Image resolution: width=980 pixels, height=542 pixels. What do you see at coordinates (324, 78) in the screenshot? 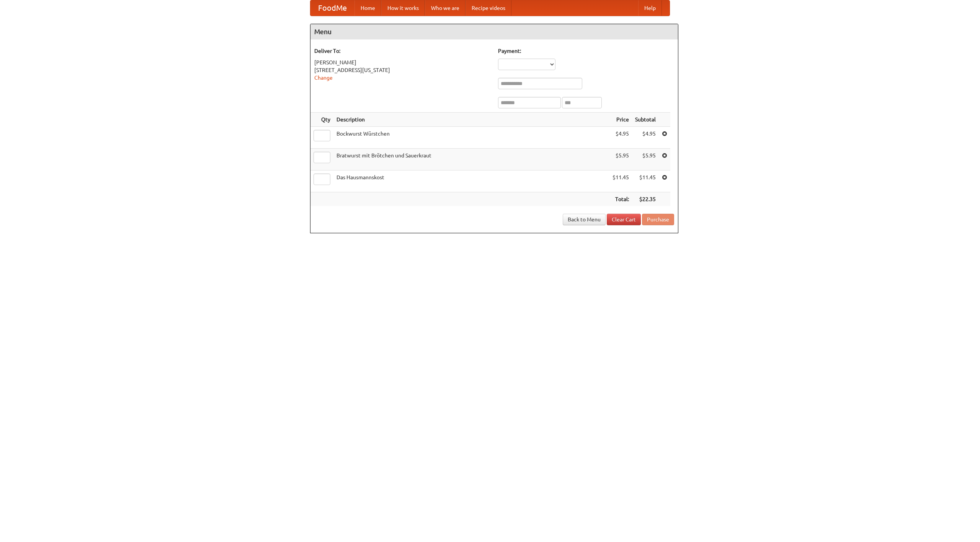
I see `a: Change` at bounding box center [324, 78].